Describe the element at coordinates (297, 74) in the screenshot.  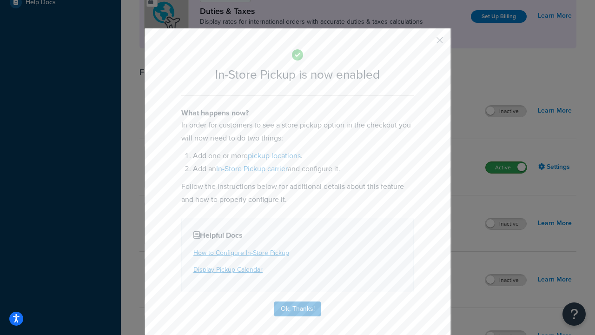
I see `h2: In-Store Pickup is now enabled` at that location.